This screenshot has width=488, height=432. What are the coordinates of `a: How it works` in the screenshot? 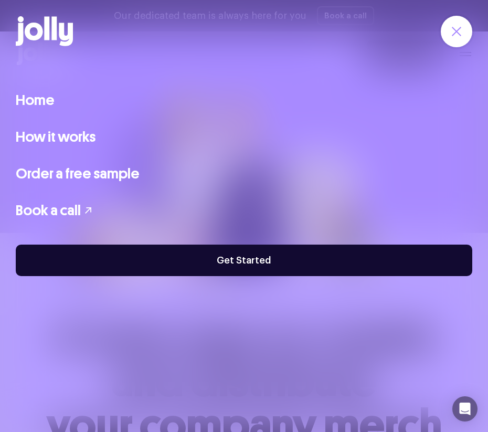 It's located at (56, 137).